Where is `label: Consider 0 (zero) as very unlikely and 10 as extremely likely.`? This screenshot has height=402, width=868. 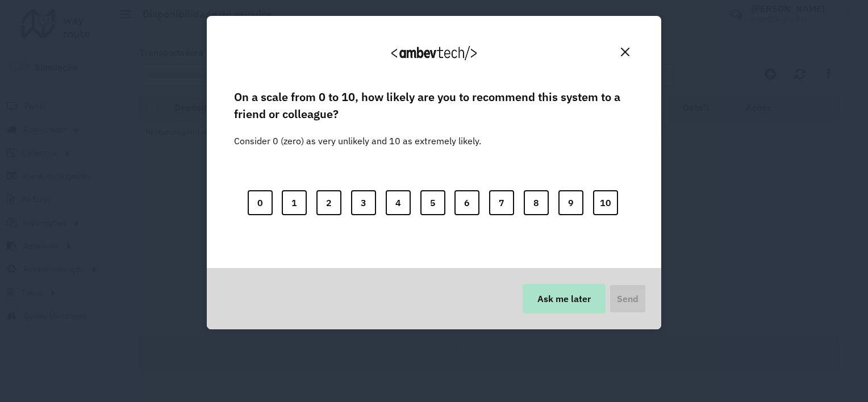
label: Consider 0 (zero) as very unlikely and 10 as extremely likely. is located at coordinates (357, 134).